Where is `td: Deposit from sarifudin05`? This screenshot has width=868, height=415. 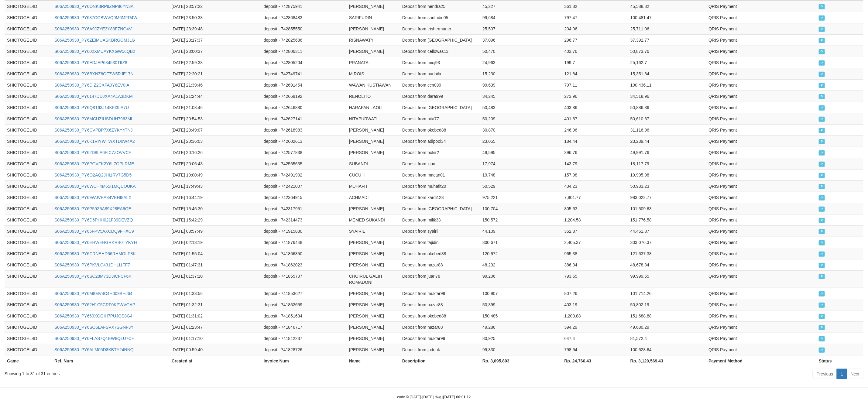 td: Deposit from sarifudin05 is located at coordinates (440, 18).